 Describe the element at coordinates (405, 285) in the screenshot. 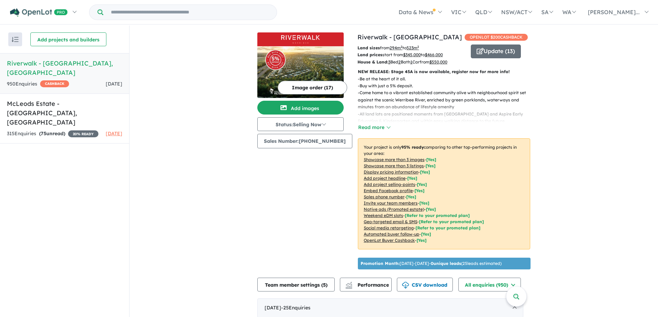

I see `img: download icon` at that location.